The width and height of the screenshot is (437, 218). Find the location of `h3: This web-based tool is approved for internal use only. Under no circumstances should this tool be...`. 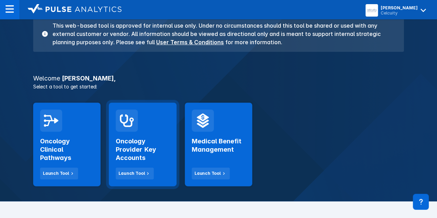

h3: This web-based tool is approved for internal use only. Under no circumstances should this tool be... is located at coordinates (222, 34).